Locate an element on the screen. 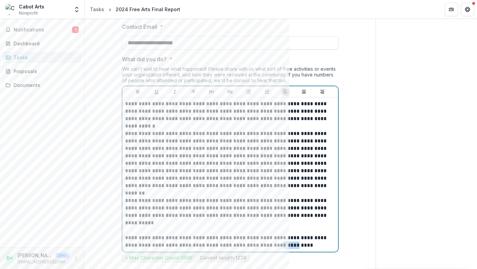 The width and height of the screenshot is (477, 269). button: Heading 1 is located at coordinates (212, 92).